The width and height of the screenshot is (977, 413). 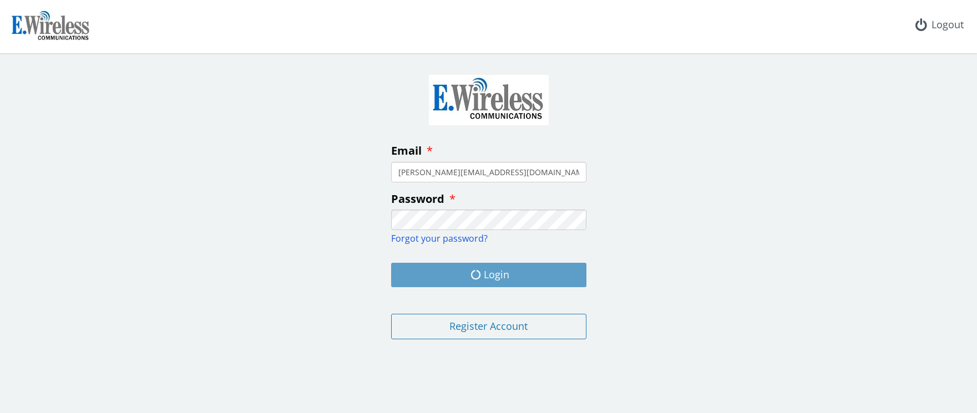 I want to click on a: Forgot your password?, so click(x=439, y=238).